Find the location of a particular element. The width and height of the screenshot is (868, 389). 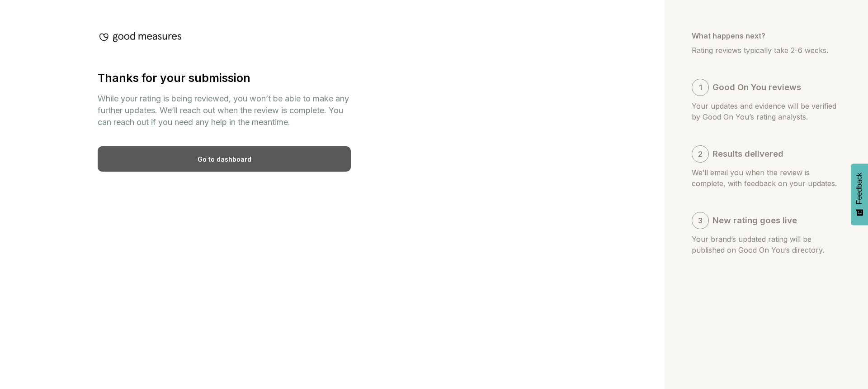

div: 1 is located at coordinates (700, 87).